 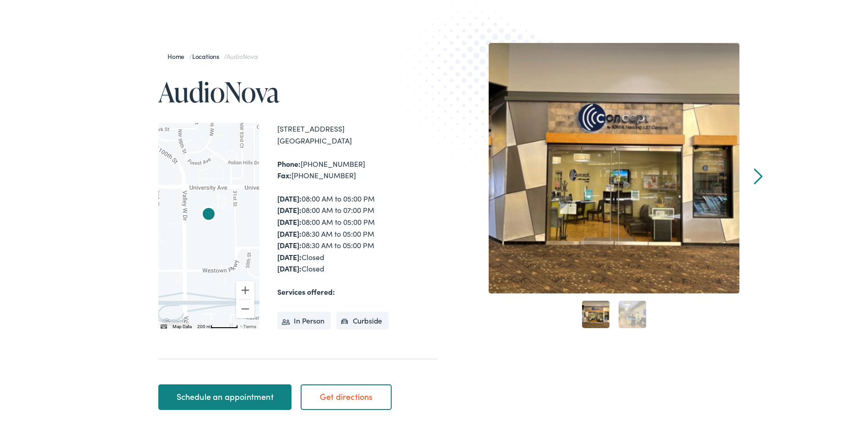 I want to click on h1: AudioNova, so click(x=298, y=90).